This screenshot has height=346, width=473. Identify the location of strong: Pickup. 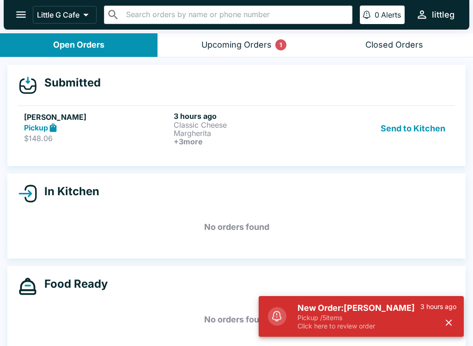
(36, 128).